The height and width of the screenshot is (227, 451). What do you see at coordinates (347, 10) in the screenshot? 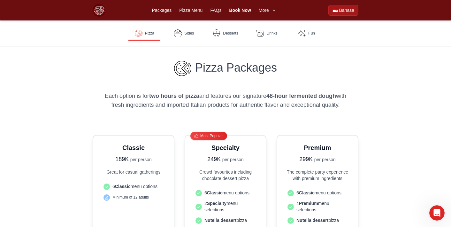
I see `span: Bahasa` at bounding box center [347, 10].